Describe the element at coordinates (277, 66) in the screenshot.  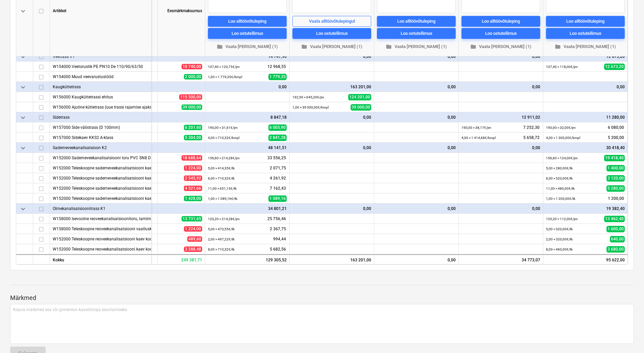
I see `span: 12 968,55` at that location.